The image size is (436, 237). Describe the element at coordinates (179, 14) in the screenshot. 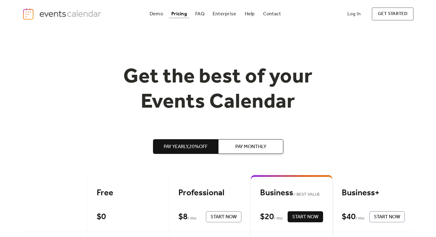

I see `a: Pricing` at that location.